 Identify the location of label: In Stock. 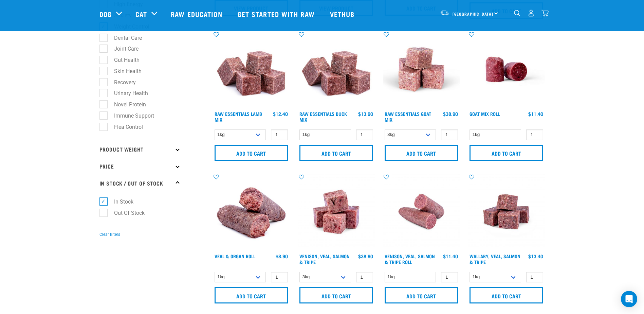
(120, 201).